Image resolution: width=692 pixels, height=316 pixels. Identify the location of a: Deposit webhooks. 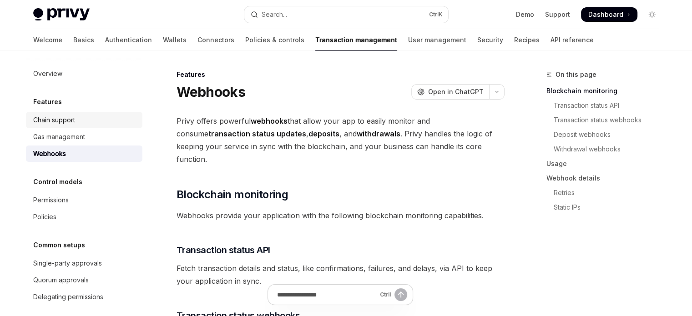
(607, 135).